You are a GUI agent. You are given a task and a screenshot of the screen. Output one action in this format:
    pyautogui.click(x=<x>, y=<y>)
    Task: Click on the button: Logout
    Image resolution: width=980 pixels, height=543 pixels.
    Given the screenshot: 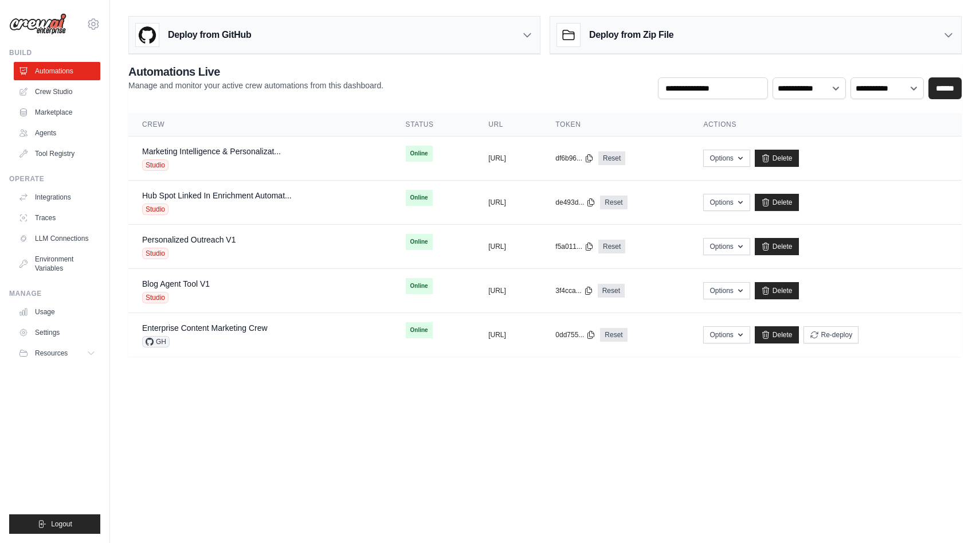 What is the action you would take?
    pyautogui.click(x=55, y=524)
    